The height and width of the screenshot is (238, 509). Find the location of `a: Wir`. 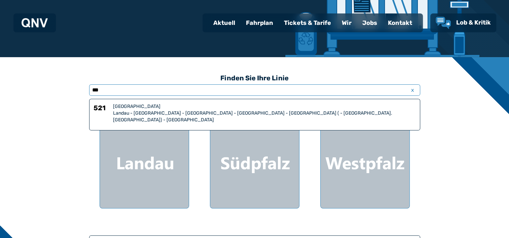

a: Wir is located at coordinates (346, 23).